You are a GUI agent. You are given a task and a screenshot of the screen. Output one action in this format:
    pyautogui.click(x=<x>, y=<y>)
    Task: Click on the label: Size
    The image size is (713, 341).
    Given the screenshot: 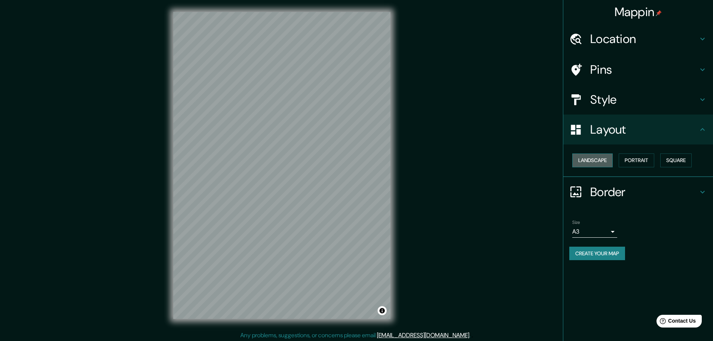 What is the action you would take?
    pyautogui.click(x=576, y=222)
    